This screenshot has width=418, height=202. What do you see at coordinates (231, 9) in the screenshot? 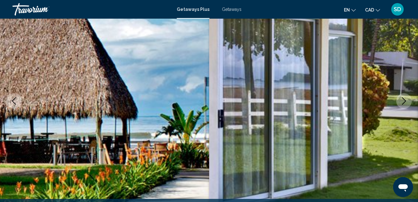
I see `span: Getaways` at bounding box center [231, 9].